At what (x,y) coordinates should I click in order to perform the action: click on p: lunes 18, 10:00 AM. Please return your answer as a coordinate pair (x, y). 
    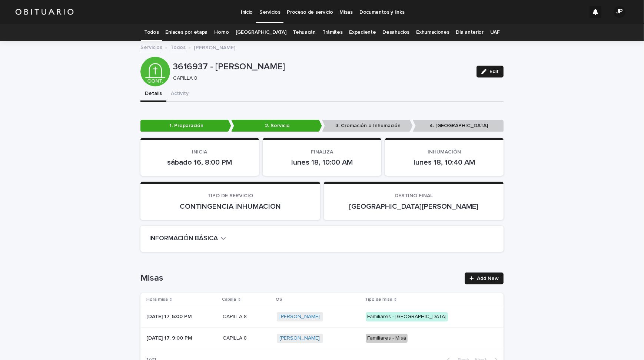
    Looking at the image, I should click on (322, 162).